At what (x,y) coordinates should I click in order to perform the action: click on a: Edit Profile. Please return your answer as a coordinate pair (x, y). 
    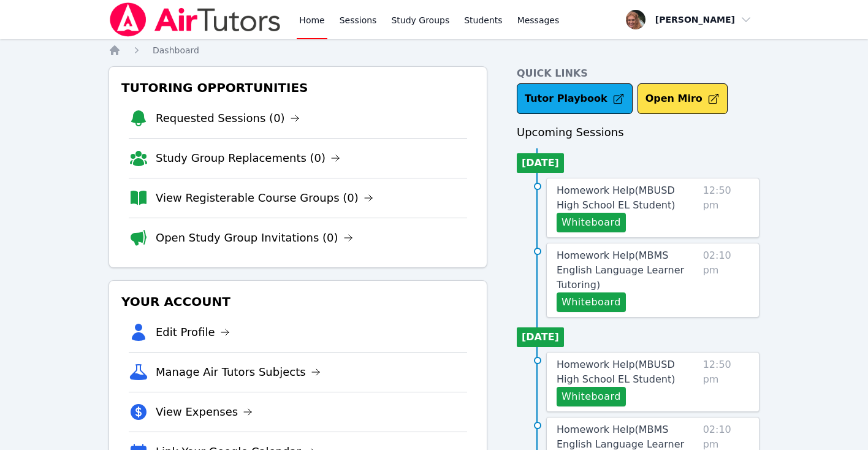
    Looking at the image, I should click on (192, 333).